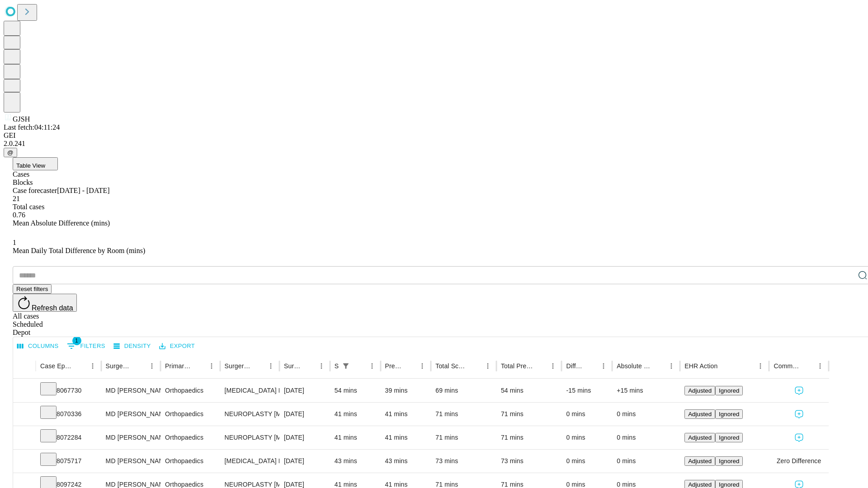 This screenshot has height=488, width=868. Describe the element at coordinates (177, 346) in the screenshot. I see `button: Export` at that location.